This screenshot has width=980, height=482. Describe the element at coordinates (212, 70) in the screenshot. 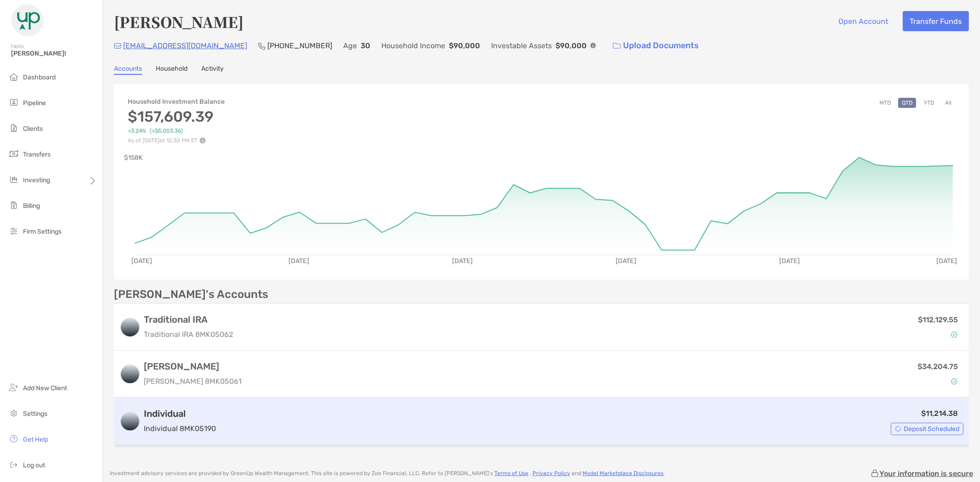

I see `a: Activity` at that location.